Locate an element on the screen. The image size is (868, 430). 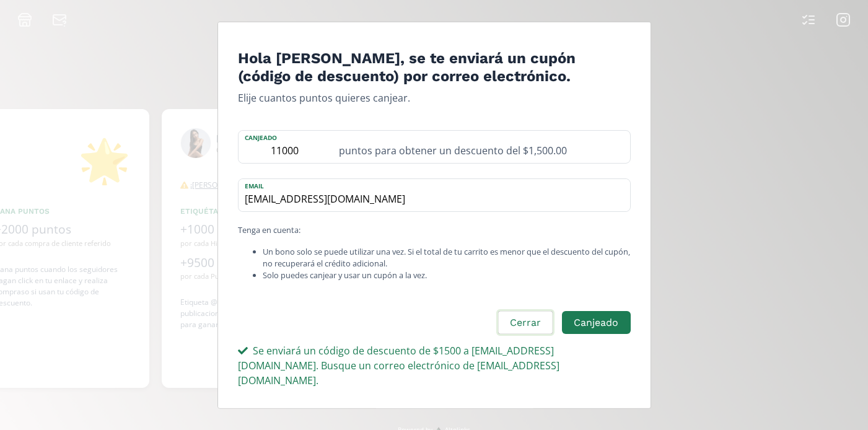
label: Canjeado is located at coordinates (285, 136).